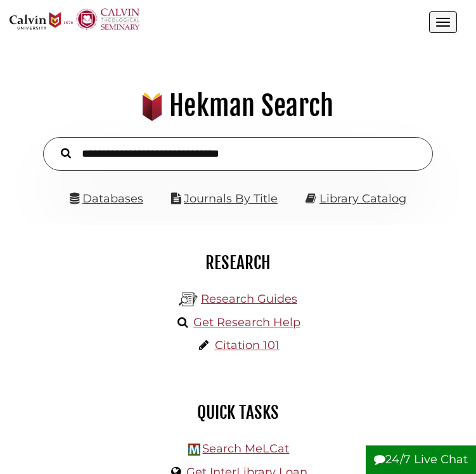 This screenshot has height=474, width=476. What do you see at coordinates (247, 322) in the screenshot?
I see `a: Get Research Help` at bounding box center [247, 322].